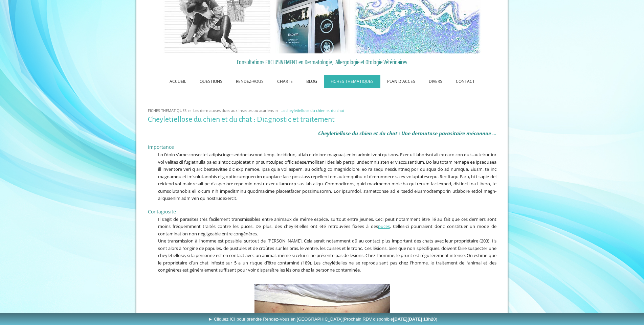 The height and width of the screenshot is (325, 644). I want to click on span: Consultations EXCLUSIVEMENT en Dermatologie, Allergologie et Otologie Vétérinaires, so click(322, 62).